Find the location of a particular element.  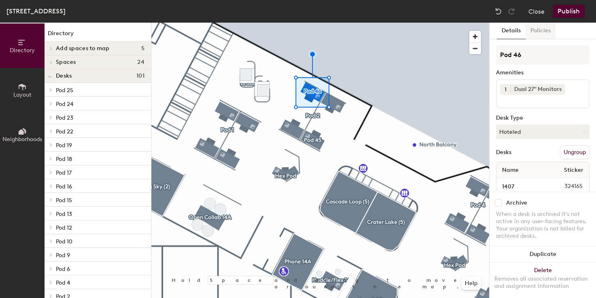

div: Desk Type is located at coordinates (543, 118).